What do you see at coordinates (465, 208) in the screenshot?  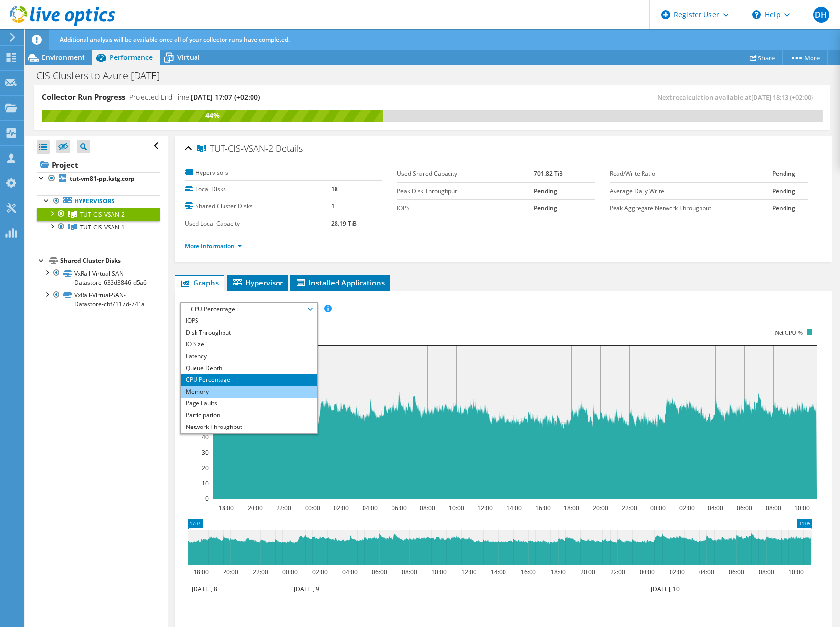 I see `label: IOPS` at bounding box center [465, 208].